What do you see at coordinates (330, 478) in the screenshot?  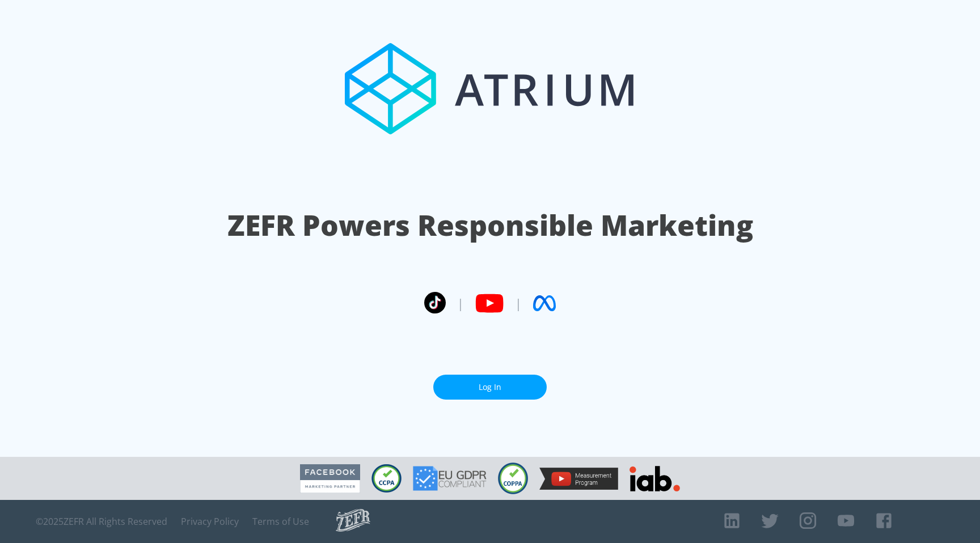 I see `img: Facebook Marketing Partner` at bounding box center [330, 478].